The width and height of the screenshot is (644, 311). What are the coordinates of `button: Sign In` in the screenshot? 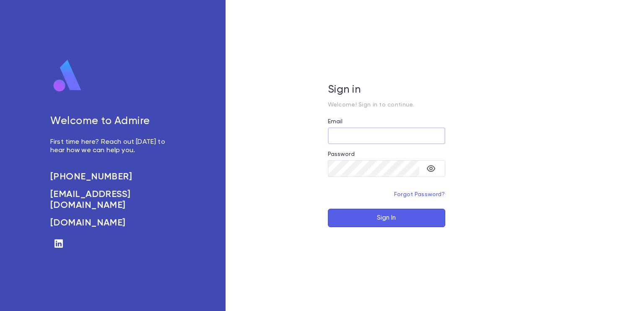 It's located at (387, 218).